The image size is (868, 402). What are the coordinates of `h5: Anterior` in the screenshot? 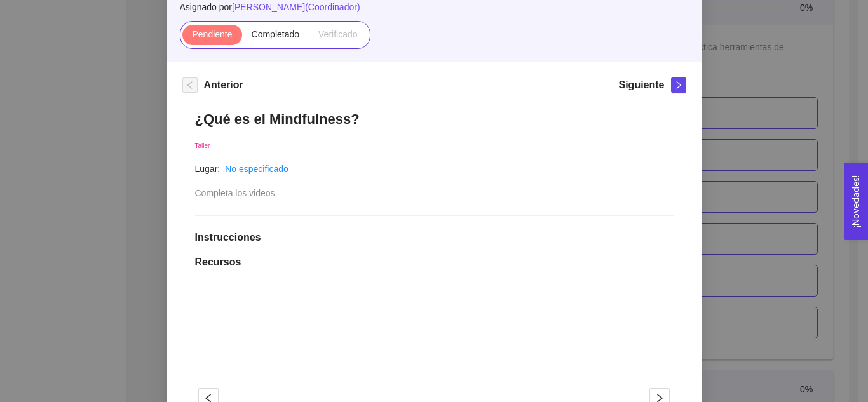 It's located at (224, 85).